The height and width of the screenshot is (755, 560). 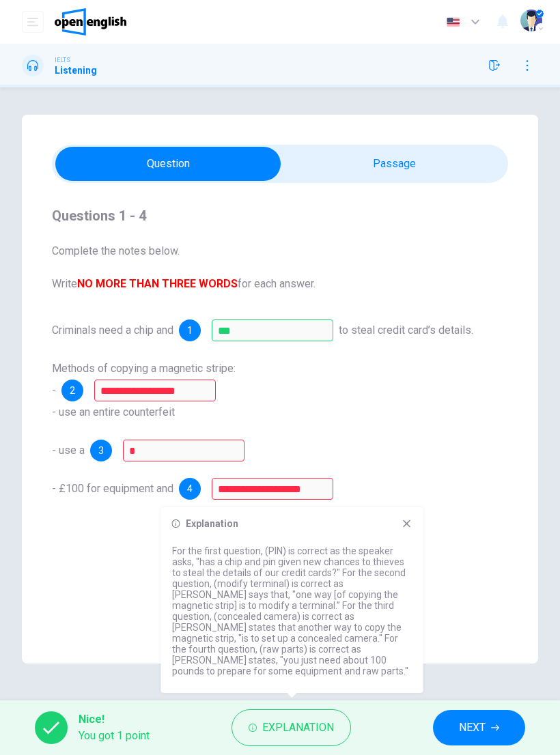 What do you see at coordinates (90, 22) in the screenshot?
I see `img: OpenEnglish logo` at bounding box center [90, 22].